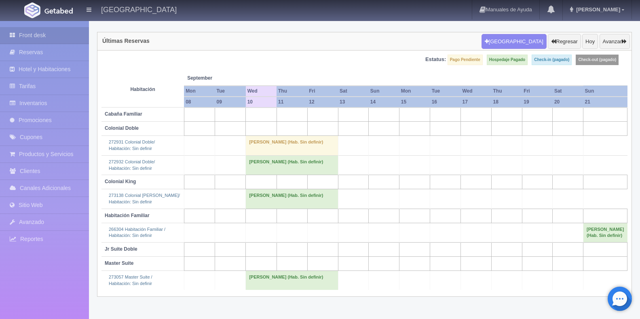 The width and height of the screenshot is (640, 319). I want to click on b: Master Suite, so click(119, 263).